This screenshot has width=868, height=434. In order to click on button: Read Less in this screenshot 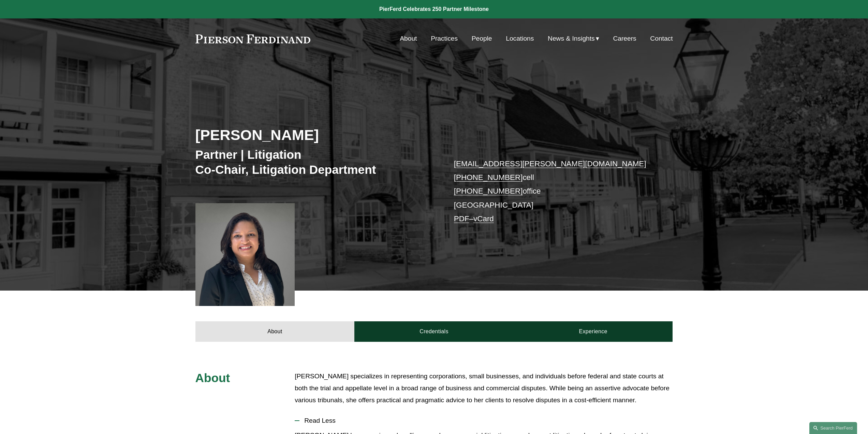, I will do `click(484, 420)`.